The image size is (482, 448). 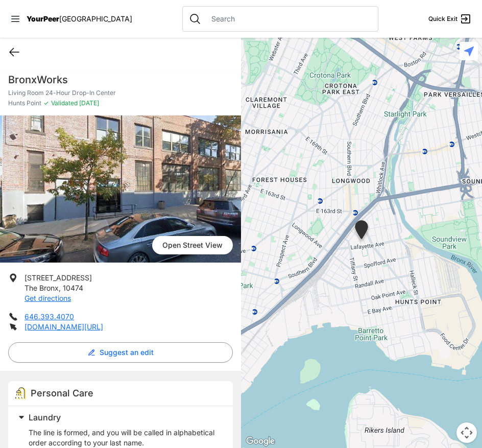 I want to click on span: Personal Care, so click(x=62, y=392).